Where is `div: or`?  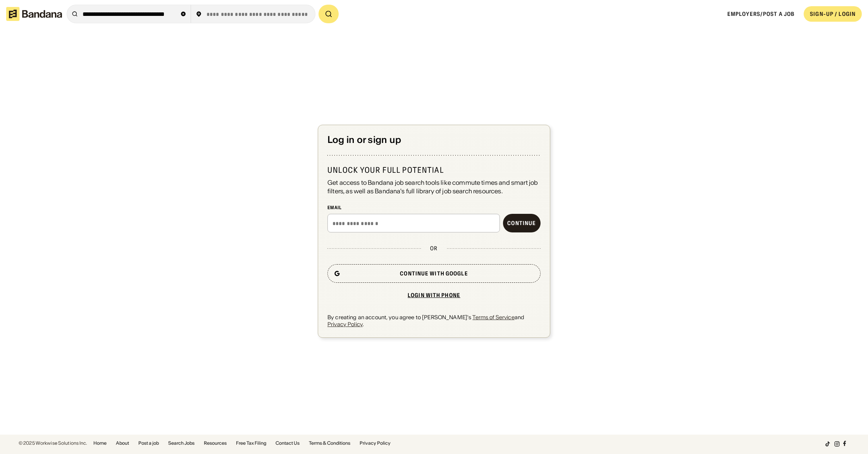
div: or is located at coordinates (433, 248).